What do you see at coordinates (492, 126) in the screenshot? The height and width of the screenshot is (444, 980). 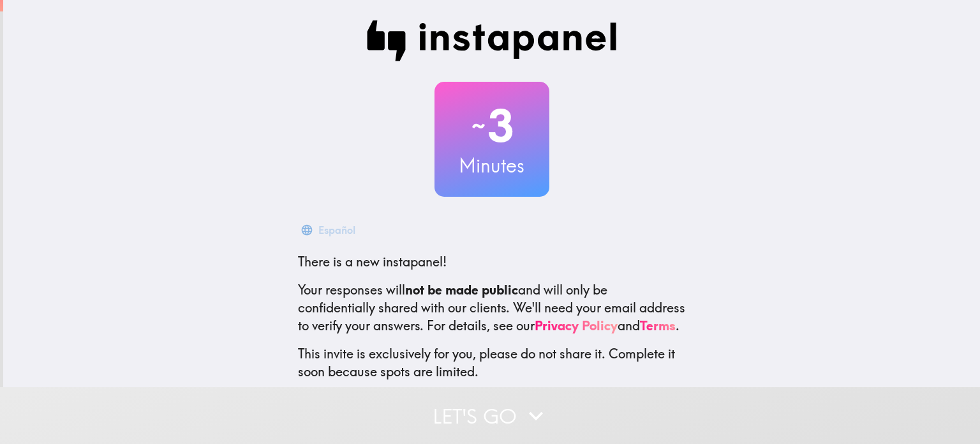 I see `h2: 3` at bounding box center [492, 126].